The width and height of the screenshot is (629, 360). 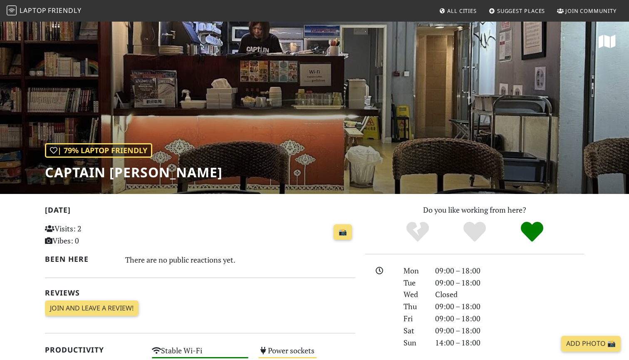 I want to click on span: All Cities, so click(x=462, y=11).